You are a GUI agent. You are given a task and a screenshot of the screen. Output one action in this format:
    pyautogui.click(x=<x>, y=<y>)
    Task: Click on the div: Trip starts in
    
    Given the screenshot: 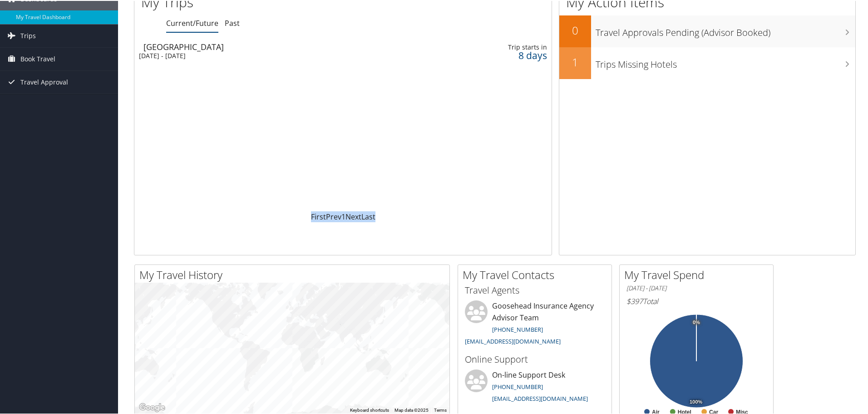 What is the action you would take?
    pyautogui.click(x=501, y=46)
    